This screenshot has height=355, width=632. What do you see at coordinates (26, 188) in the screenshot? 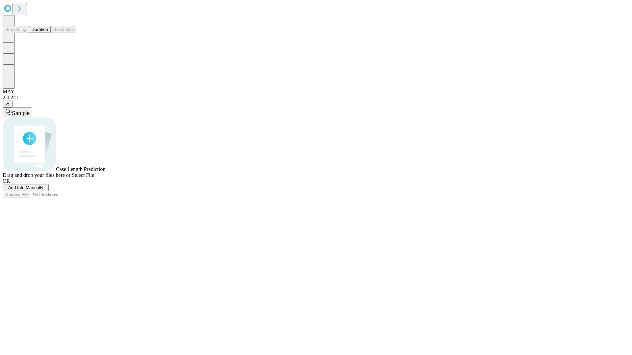
I see `button: Add Info Manually` at bounding box center [26, 188].